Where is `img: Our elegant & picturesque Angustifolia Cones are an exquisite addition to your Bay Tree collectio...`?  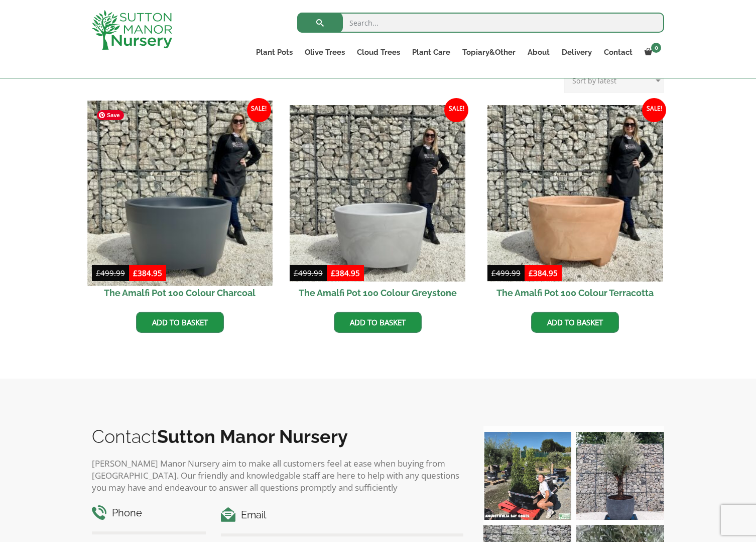 img: Our elegant & picturesque Angustifolia Cones are an exquisite addition to your Bay Tree collectio... is located at coordinates (528, 475).